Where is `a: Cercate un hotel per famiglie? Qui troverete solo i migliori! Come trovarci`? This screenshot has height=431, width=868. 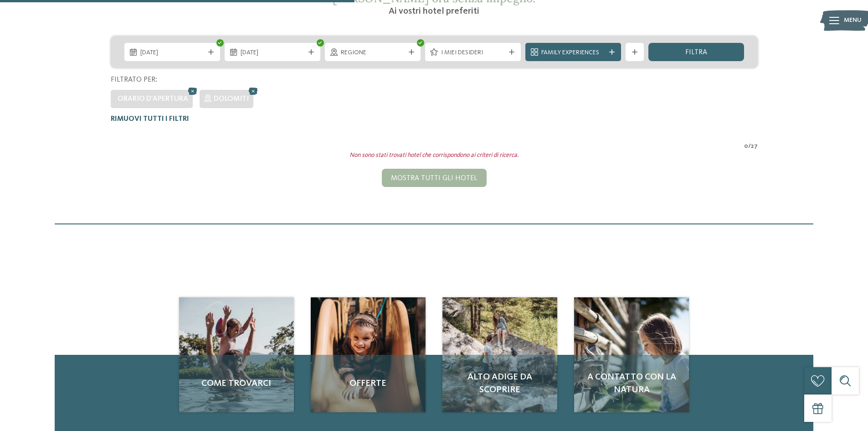
a: Cercate un hotel per famiglie? Qui troverete solo i migliori! Come trovarci is located at coordinates (237, 355).